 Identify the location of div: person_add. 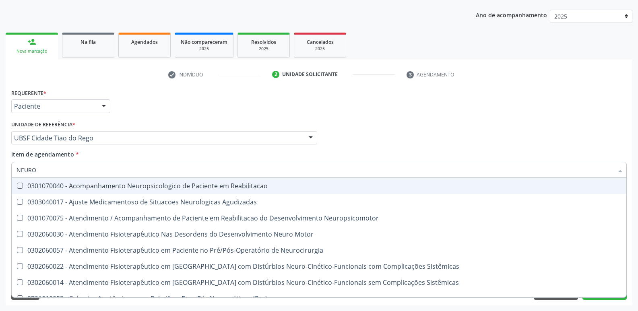
(32, 42).